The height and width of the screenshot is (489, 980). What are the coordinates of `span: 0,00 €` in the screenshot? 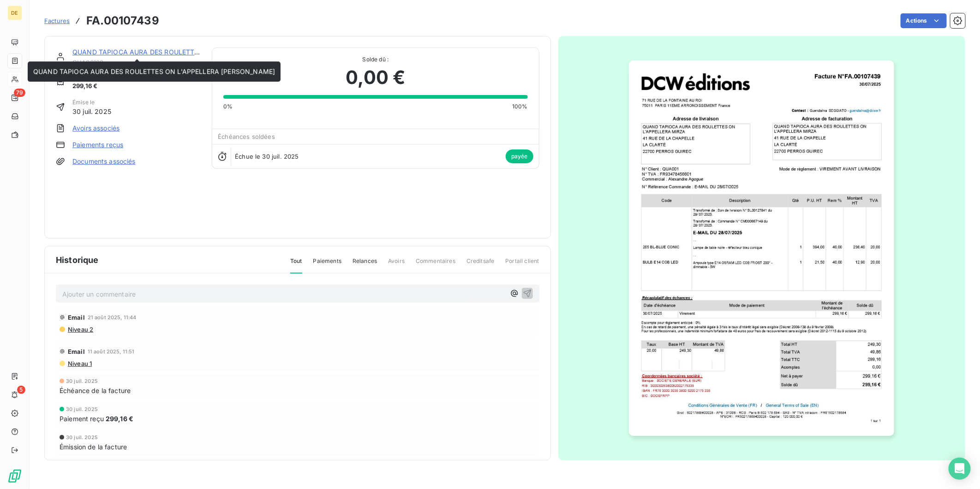 It's located at (375, 77).